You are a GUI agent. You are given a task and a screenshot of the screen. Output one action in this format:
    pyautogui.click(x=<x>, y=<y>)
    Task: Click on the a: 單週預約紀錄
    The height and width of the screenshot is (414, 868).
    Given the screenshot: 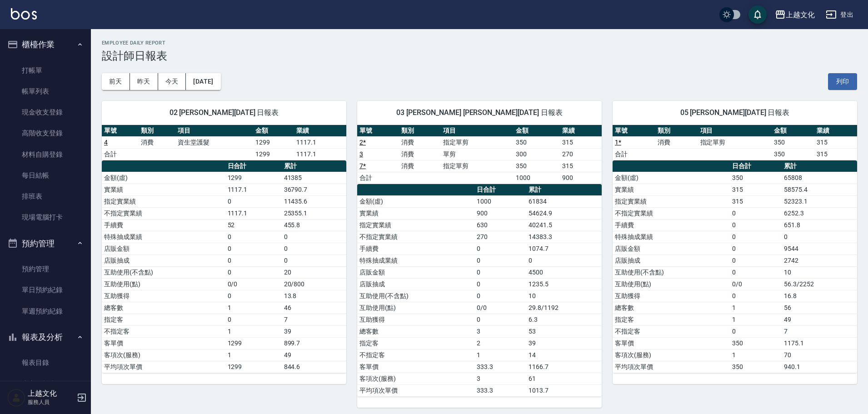 What is the action you would take?
    pyautogui.click(x=45, y=311)
    